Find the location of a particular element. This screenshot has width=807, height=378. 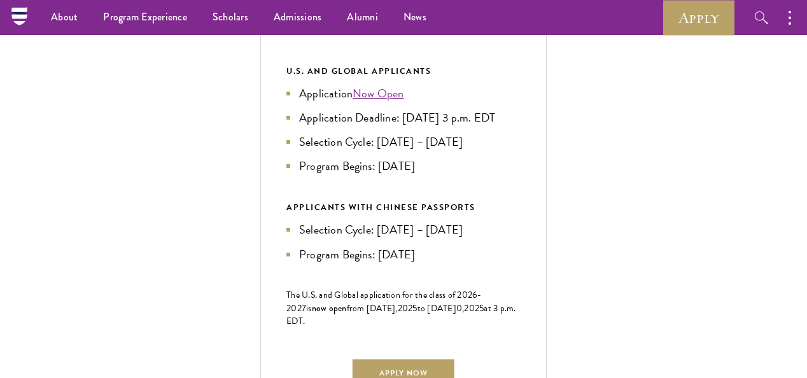

span: -202 is located at coordinates (384, 302).